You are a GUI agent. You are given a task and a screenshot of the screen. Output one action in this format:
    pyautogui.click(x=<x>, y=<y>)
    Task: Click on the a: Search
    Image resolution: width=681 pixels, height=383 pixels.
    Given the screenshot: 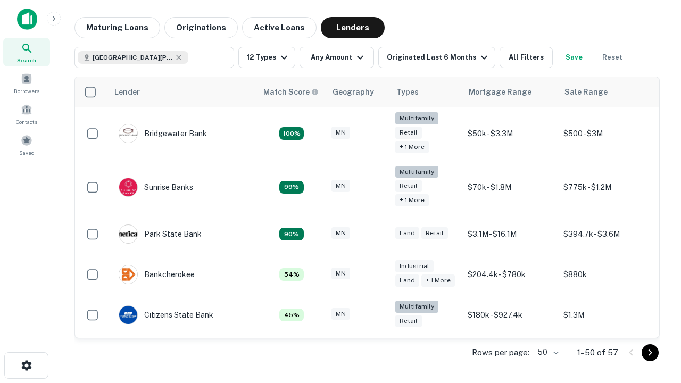 What is the action you would take?
    pyautogui.click(x=27, y=52)
    